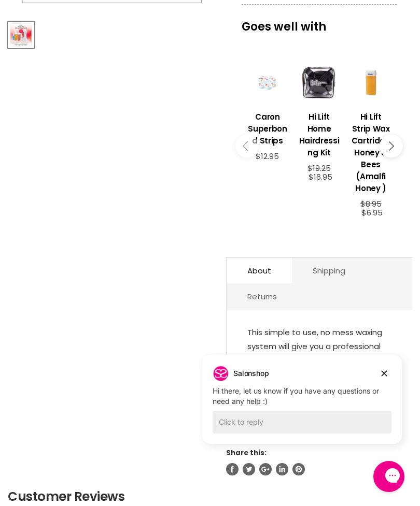  Describe the element at coordinates (56, 20) in the screenshot. I see `h3: Salonshop` at that location.